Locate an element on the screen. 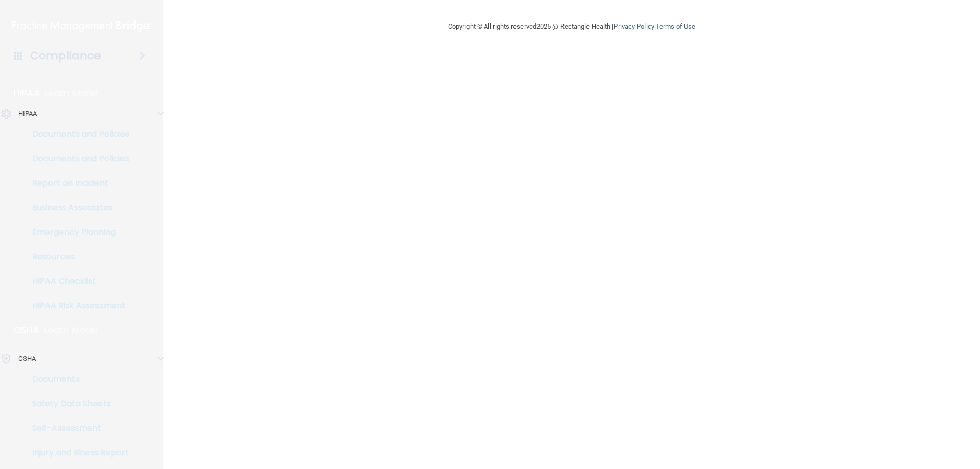 This screenshot has width=980, height=469. p: Report an Incident is located at coordinates (76, 183).